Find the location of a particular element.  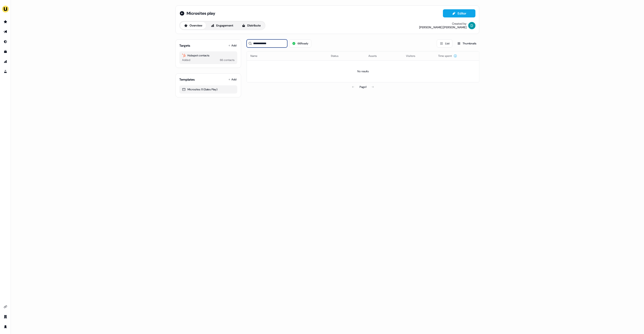

button: Visitors is located at coordinates (414, 56).